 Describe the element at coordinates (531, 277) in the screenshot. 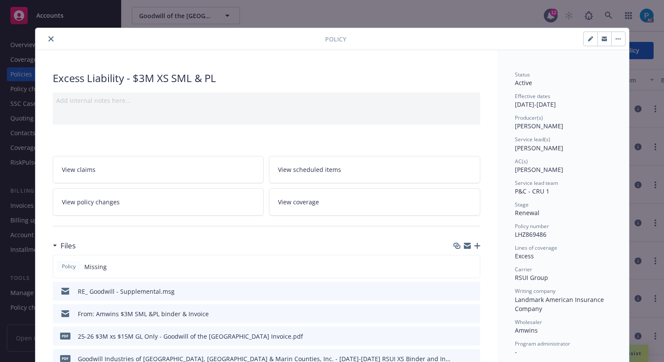

I see `span: RSUI Group` at that location.